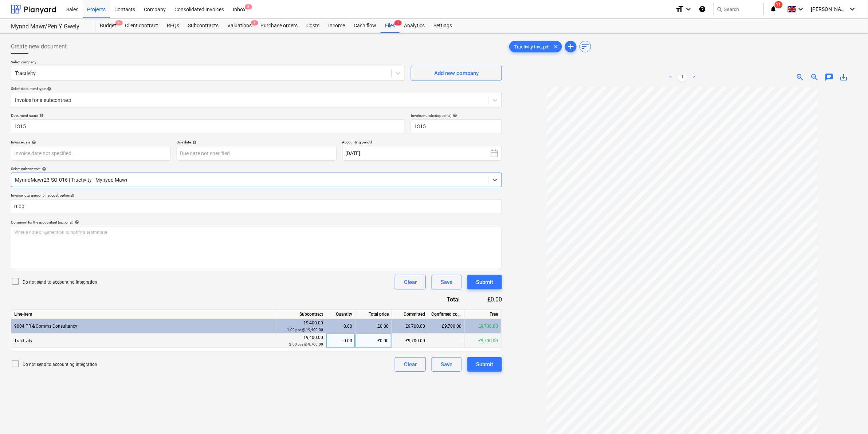 This screenshot has width=868, height=434. What do you see at coordinates (447, 314) in the screenshot?
I see `div: Confirmed costs` at bounding box center [447, 314].